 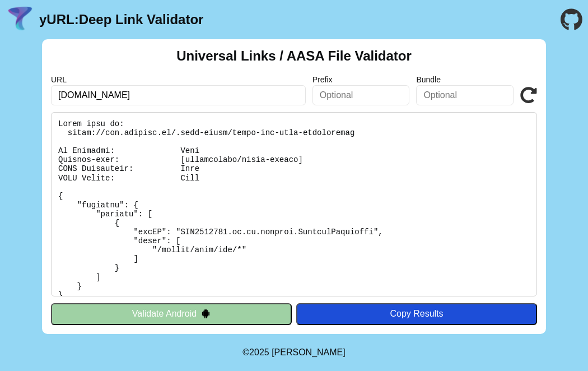 I want to click on button: Copy Results, so click(x=416, y=314).